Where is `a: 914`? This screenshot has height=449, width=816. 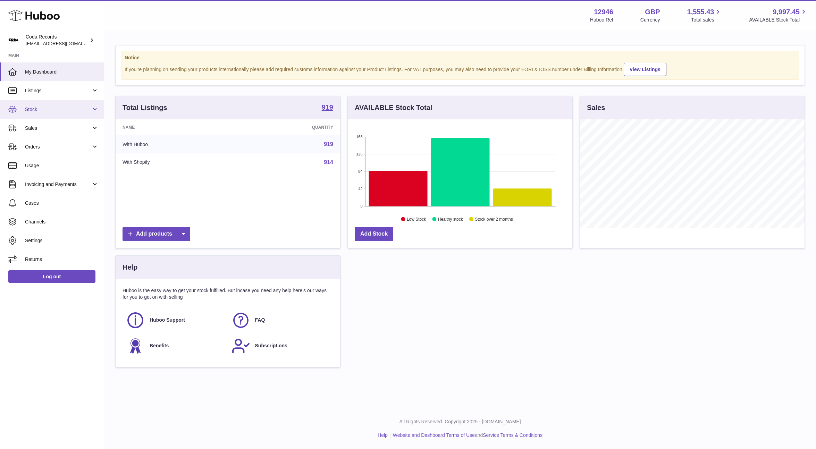
a: 914 is located at coordinates (328, 162).